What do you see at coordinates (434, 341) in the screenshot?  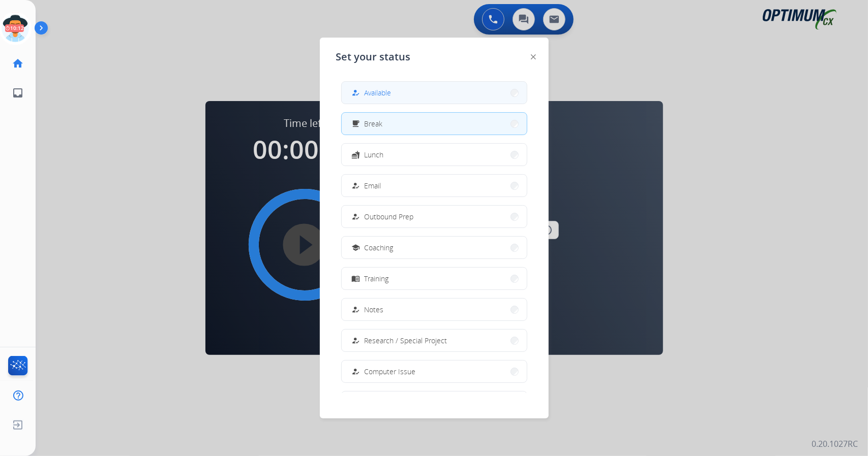 I see `button: Research / Special Project` at bounding box center [434, 341].